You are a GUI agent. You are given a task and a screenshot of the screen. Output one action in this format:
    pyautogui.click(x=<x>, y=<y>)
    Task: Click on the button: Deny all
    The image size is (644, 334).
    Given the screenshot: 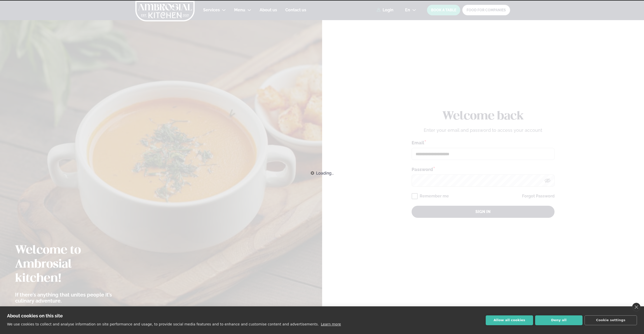 What is the action you would take?
    pyautogui.click(x=559, y=320)
    